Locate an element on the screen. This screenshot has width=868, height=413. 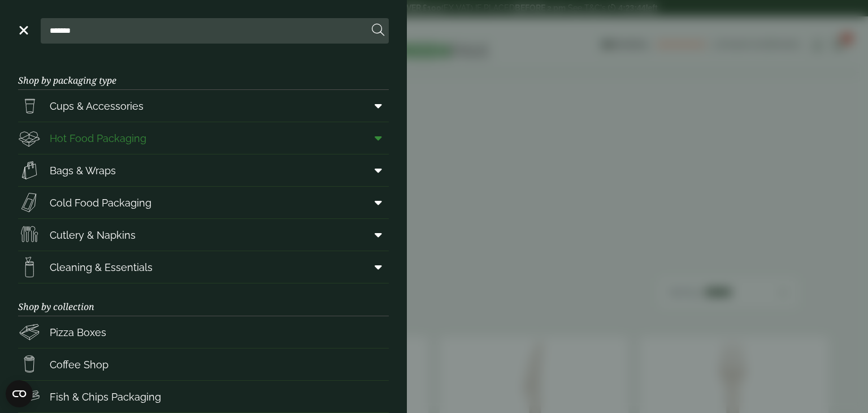
a: Cold Food Packaging is located at coordinates (203, 203).